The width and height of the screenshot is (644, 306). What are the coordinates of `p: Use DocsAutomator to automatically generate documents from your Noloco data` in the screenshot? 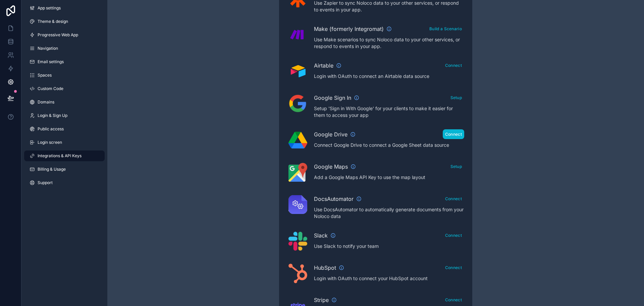 It's located at (389, 213).